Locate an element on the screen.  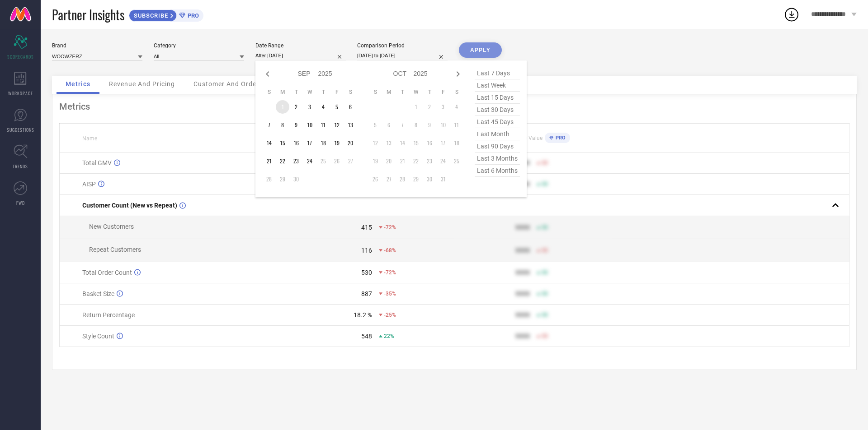
th: Friday is located at coordinates (336, 92).